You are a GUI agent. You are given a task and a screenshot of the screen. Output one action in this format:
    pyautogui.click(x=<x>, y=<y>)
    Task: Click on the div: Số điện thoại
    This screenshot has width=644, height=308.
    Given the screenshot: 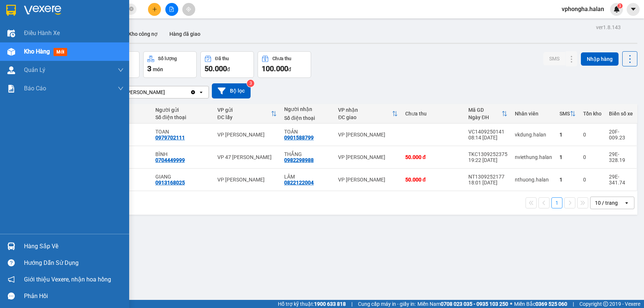 What is the action you would take?
    pyautogui.click(x=307, y=118)
    